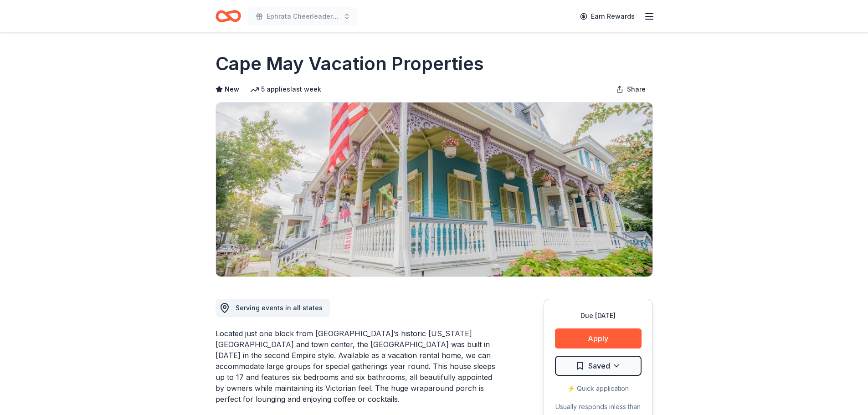 Image resolution: width=868 pixels, height=415 pixels. What do you see at coordinates (598, 366) in the screenshot?
I see `button: Saved` at bounding box center [598, 366].